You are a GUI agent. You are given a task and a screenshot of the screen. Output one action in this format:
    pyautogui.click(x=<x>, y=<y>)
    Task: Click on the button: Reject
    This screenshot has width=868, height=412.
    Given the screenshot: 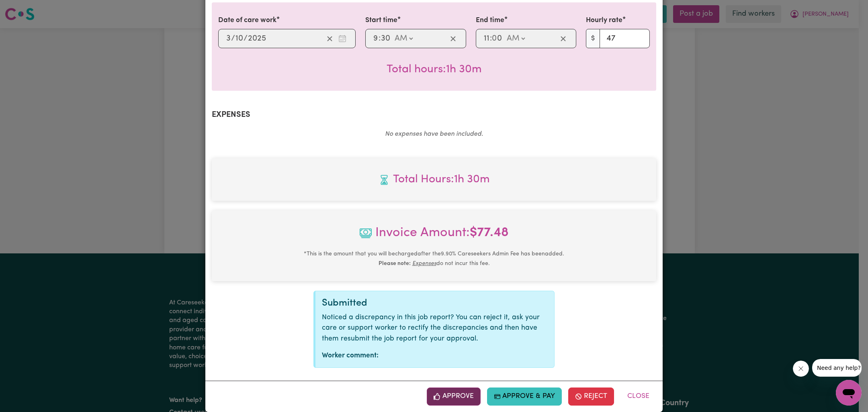 What is the action you would take?
    pyautogui.click(x=591, y=397)
    